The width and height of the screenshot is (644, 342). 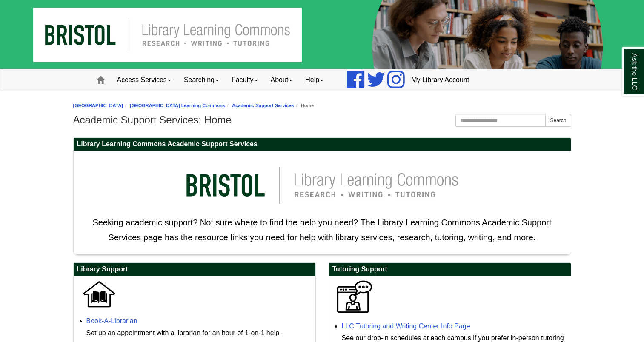 What do you see at coordinates (112, 320) in the screenshot?
I see `a: Book-A-Librarian` at bounding box center [112, 320].